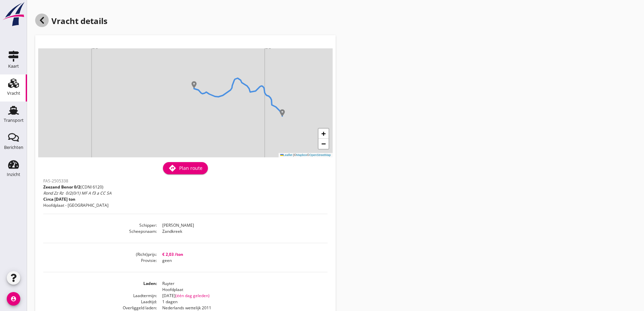  Describe the element at coordinates (100, 302) in the screenshot. I see `dt: Laadtijd` at that location.